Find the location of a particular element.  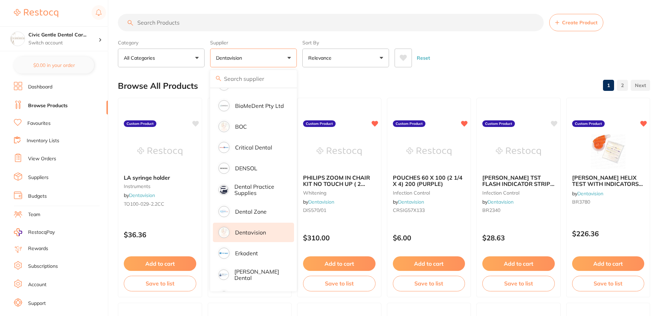

b: PHILIPS ZOOM IN CHAIR KIT NO TOUCH UP ( 2 PATIENTS) is located at coordinates (339, 181).